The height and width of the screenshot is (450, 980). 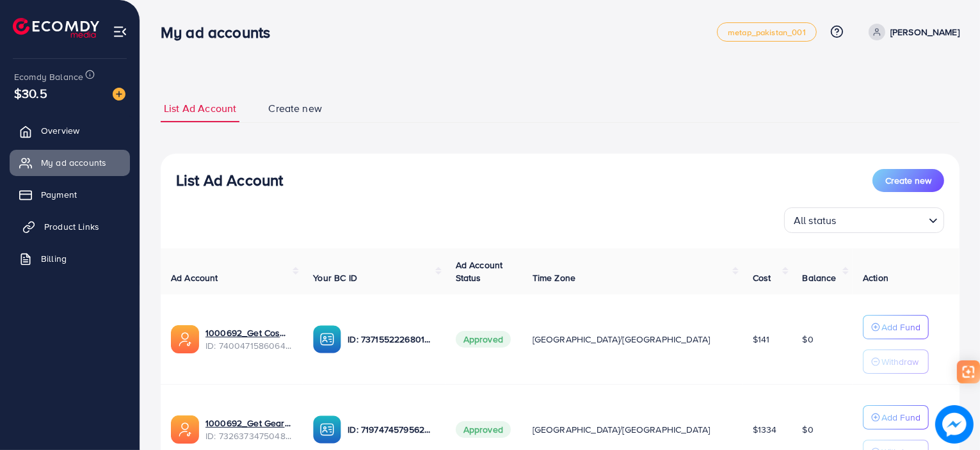 I want to click on span: $141, so click(x=760, y=339).